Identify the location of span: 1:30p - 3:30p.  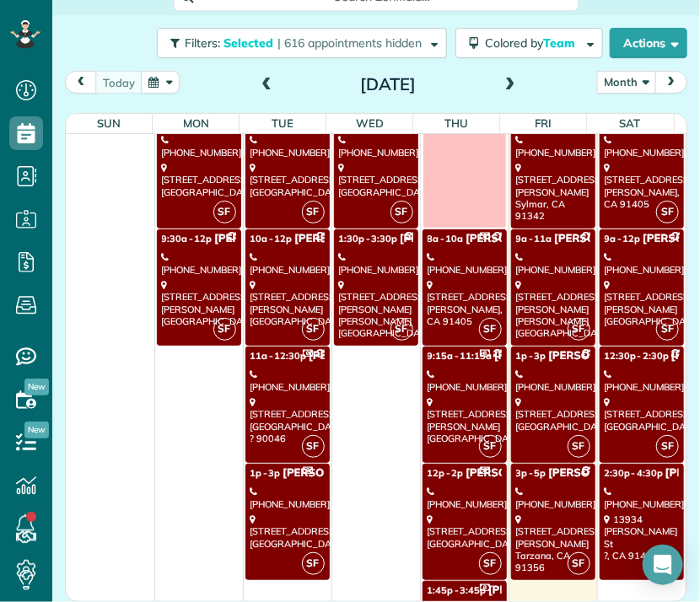
(368, 239).